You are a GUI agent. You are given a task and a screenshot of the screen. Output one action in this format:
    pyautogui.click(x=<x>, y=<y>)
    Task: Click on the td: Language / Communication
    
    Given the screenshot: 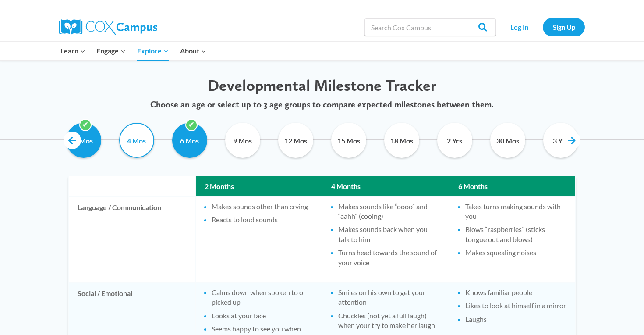 What is the action you would take?
    pyautogui.click(x=132, y=240)
    